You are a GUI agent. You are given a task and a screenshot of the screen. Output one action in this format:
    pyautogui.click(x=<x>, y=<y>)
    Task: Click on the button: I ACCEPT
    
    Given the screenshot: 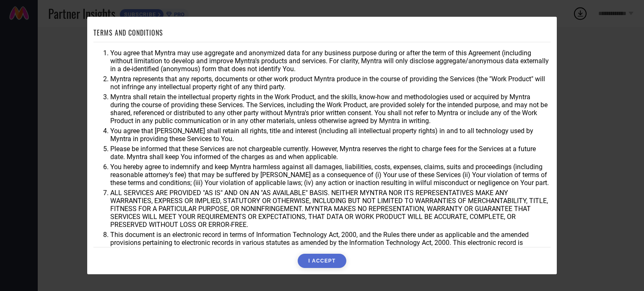 What is the action you would take?
    pyautogui.click(x=321, y=261)
    